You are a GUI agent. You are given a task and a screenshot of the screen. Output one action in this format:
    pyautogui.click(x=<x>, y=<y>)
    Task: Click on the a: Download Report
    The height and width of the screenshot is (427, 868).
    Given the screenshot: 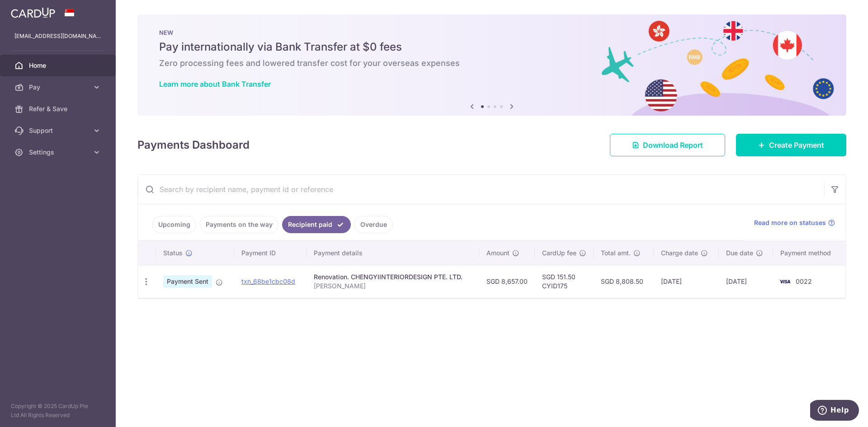 What is the action you would take?
    pyautogui.click(x=667, y=145)
    